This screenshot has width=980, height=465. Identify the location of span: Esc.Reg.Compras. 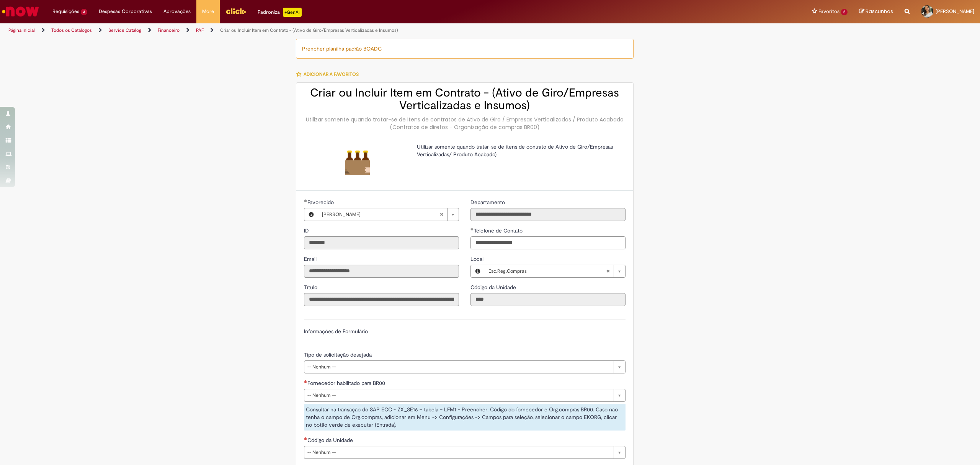
(547, 271).